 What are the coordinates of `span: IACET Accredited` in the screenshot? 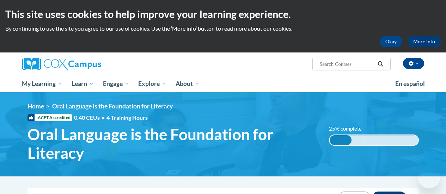 It's located at (50, 118).